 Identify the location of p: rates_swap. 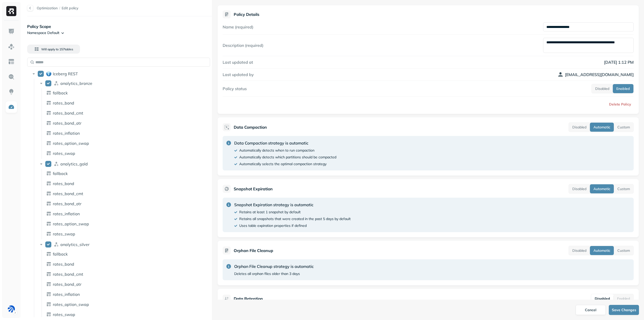
(64, 154).